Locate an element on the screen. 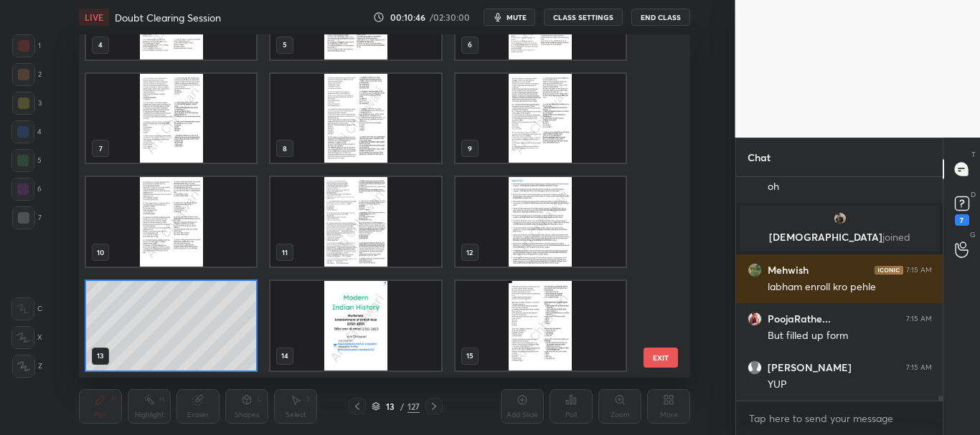 This screenshot has width=980, height=435. div: YUP is located at coordinates (850, 385).